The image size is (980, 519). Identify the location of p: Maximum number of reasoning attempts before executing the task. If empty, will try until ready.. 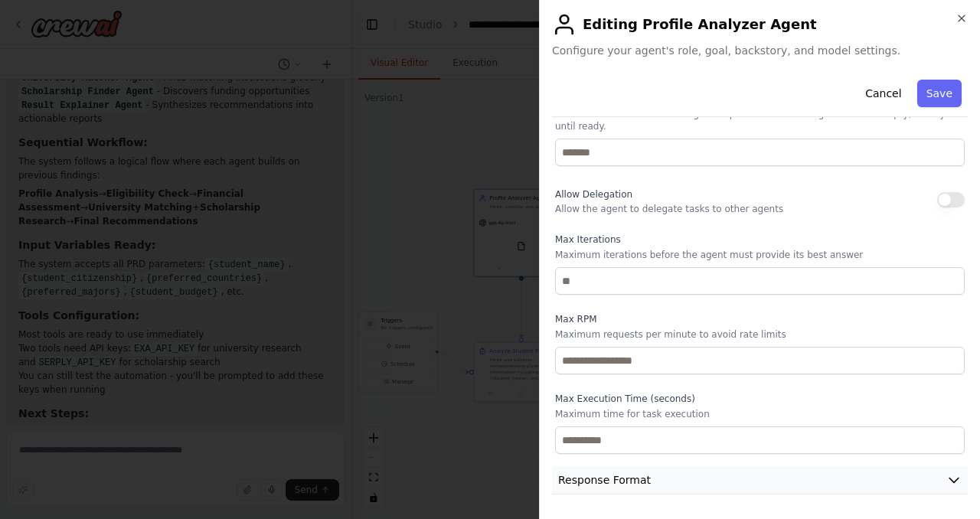
(759, 121).